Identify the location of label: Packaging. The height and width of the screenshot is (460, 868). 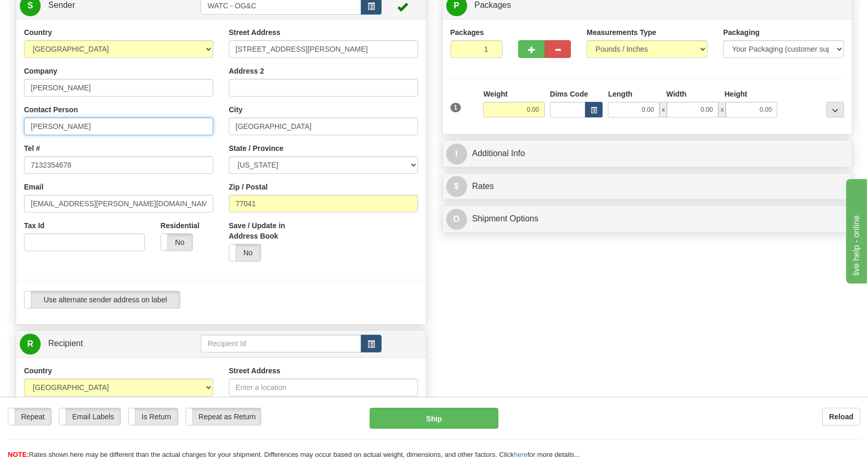
(741, 33).